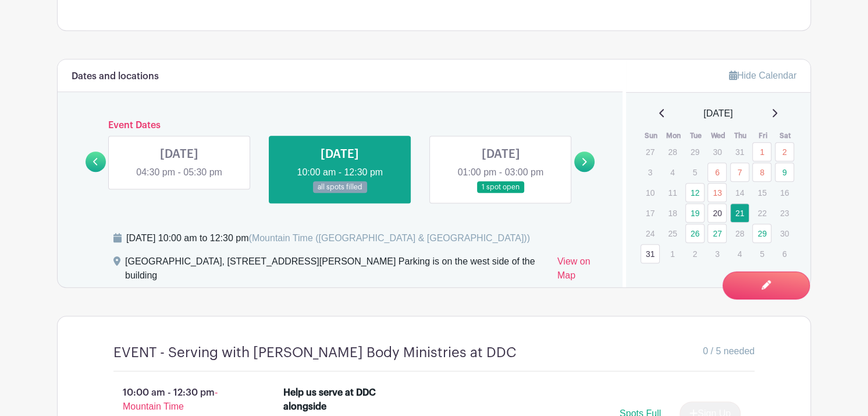  Describe the element at coordinates (650, 233) in the screenshot. I see `p: 24` at that location.